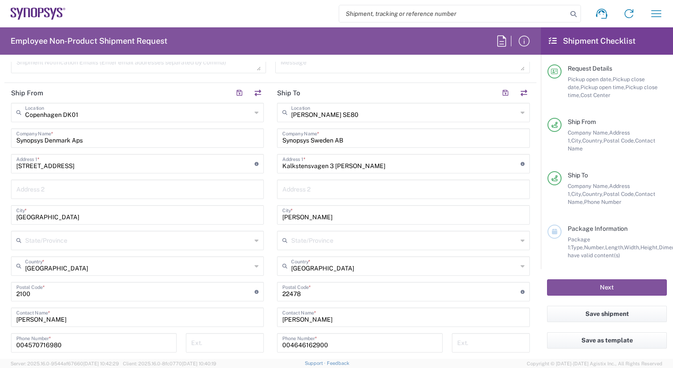  Describe the element at coordinates (607, 313) in the screenshot. I see `button: Save shipment` at that location.